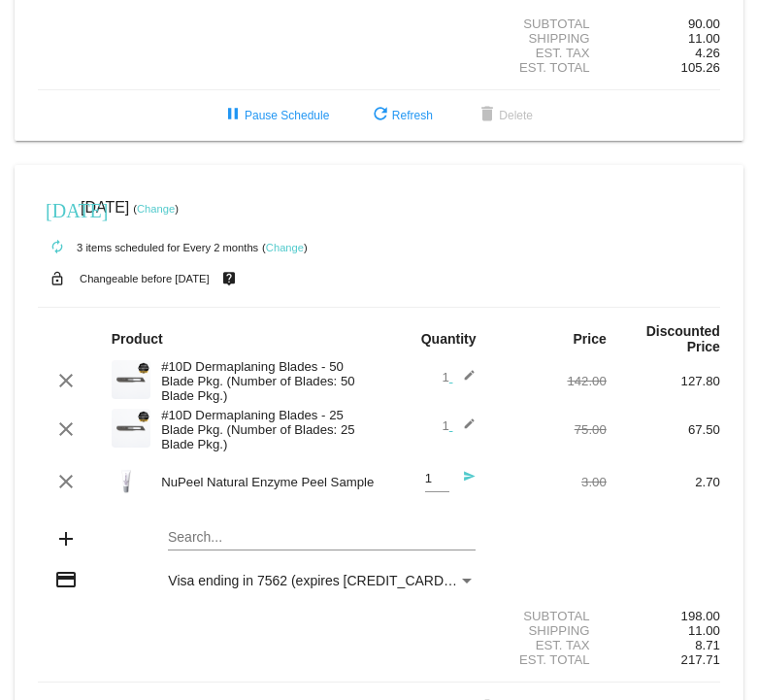  What do you see at coordinates (708, 52) in the screenshot?
I see `span: 4.26` at bounding box center [708, 52].